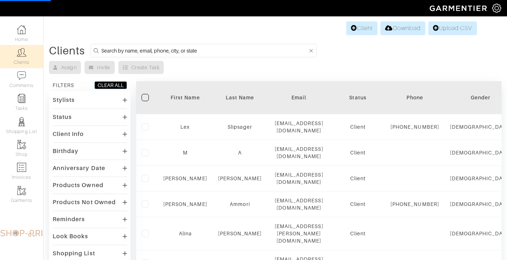 The height and width of the screenshot is (260, 507). I want to click on input: Search by name, email, phone, city, or state, so click(204, 50).